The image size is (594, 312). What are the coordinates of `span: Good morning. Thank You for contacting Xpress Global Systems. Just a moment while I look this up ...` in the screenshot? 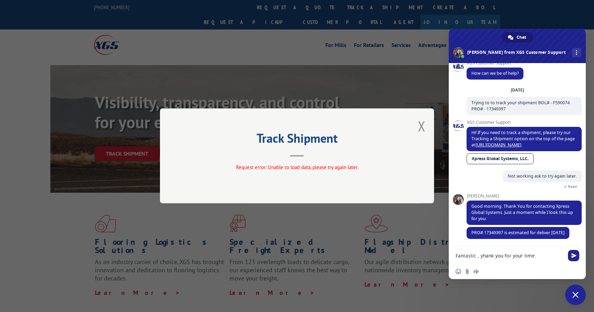 It's located at (522, 212).